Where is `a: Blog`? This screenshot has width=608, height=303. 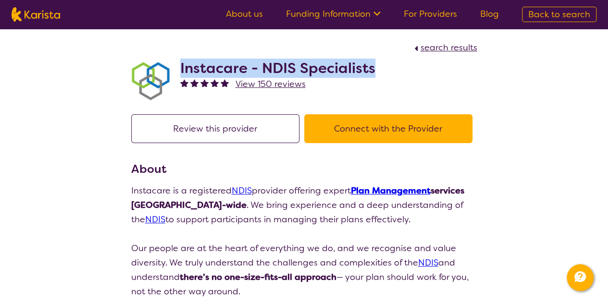
a: Blog is located at coordinates (489, 14).